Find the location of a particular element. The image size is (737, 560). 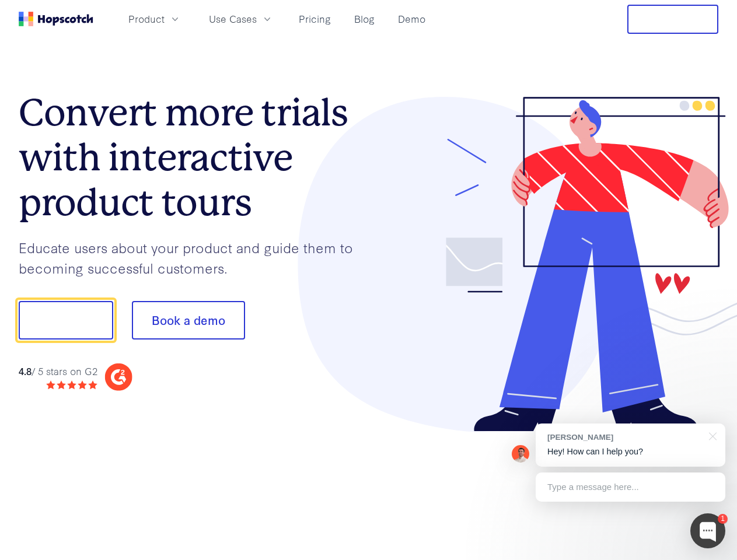

span: Product is located at coordinates (147, 18).